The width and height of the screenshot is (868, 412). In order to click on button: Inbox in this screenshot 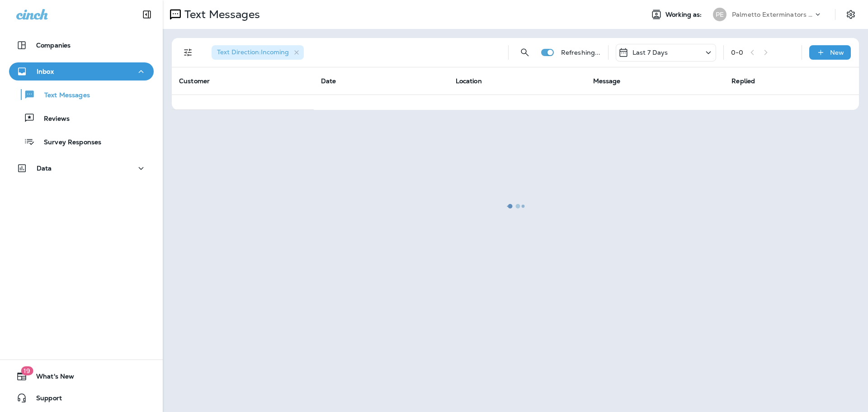, I will do `click(82, 72)`.